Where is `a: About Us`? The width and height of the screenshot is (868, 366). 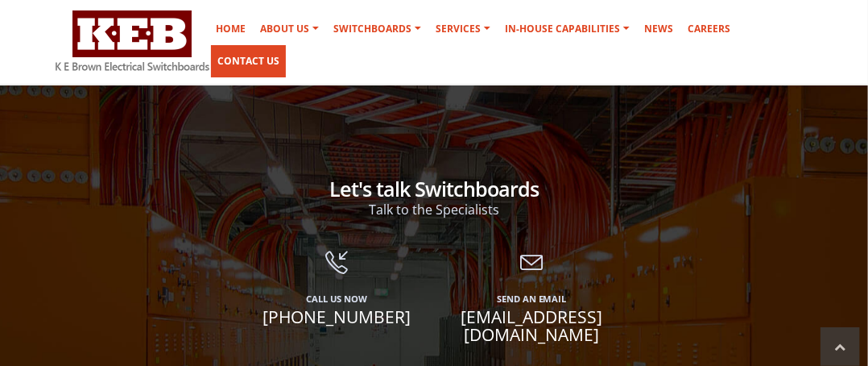 a: About Us is located at coordinates (289, 29).